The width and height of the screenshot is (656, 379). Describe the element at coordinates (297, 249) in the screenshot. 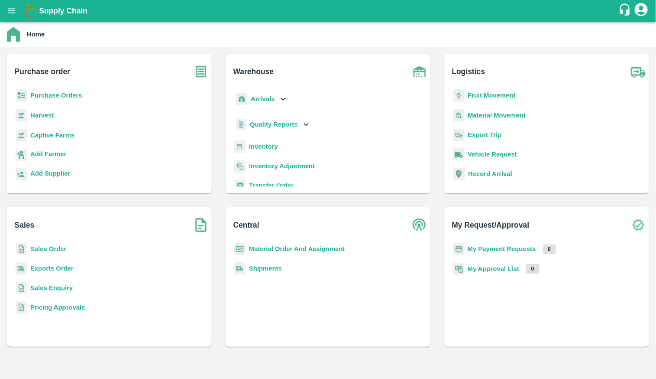

I see `a: Material Order And Assignment` at that location.